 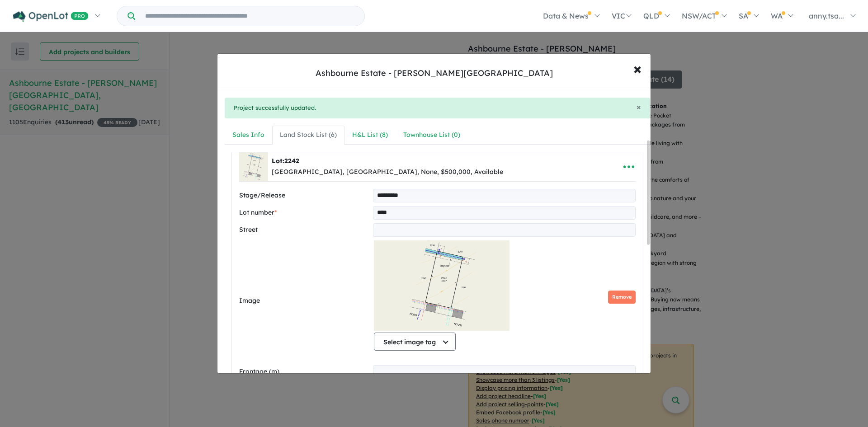 What do you see at coordinates (442, 286) in the screenshot?
I see `img: Ashbourne Estate - Moss Vale - Lot 2242` at bounding box center [442, 286].